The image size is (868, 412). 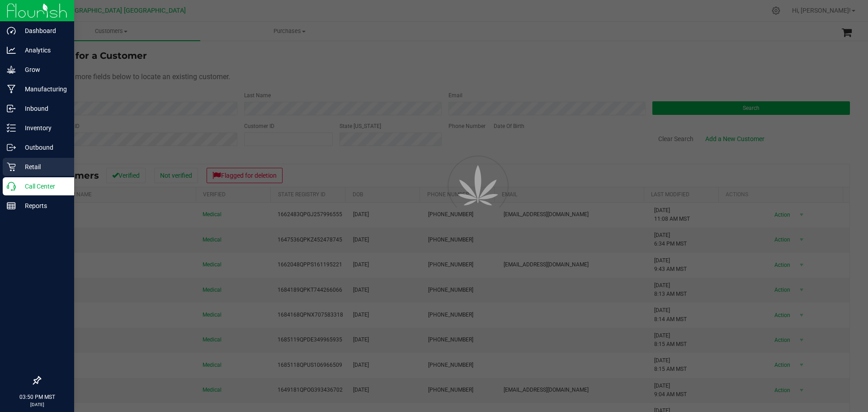 What do you see at coordinates (37, 397) in the screenshot?
I see `p: 03:50 PM MST` at bounding box center [37, 397].